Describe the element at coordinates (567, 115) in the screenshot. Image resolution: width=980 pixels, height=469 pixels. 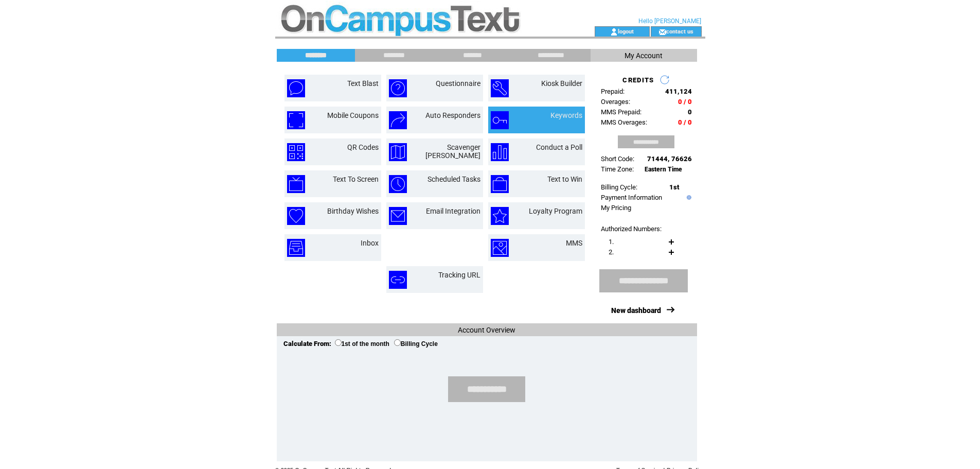
I see `a: Keywords` at that location.